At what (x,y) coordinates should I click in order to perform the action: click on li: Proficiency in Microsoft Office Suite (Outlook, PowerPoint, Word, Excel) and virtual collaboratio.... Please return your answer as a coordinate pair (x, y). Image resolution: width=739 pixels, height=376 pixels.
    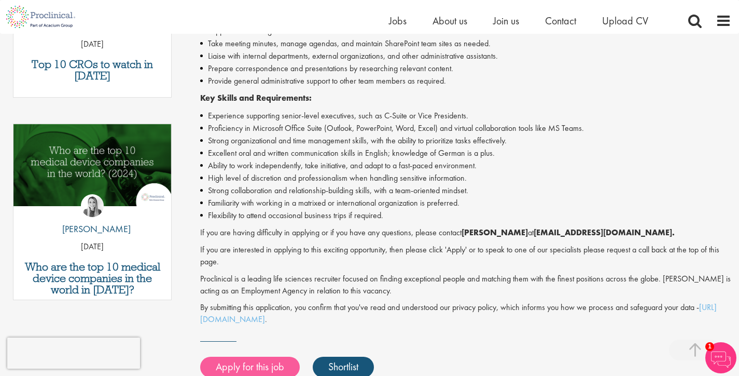
    Looking at the image, I should click on (466, 128).